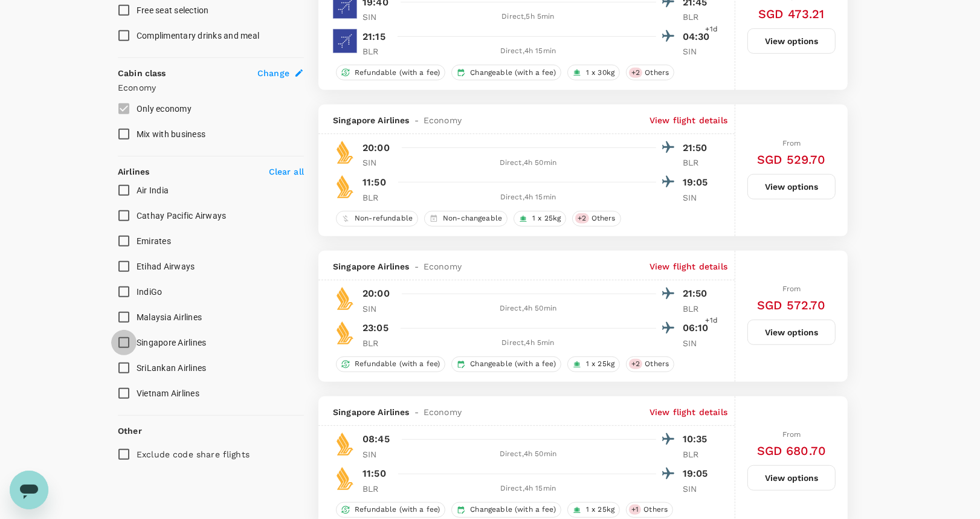 This screenshot has width=980, height=519. Describe the element at coordinates (698, 37) in the screenshot. I see `p: 04:30` at that location.